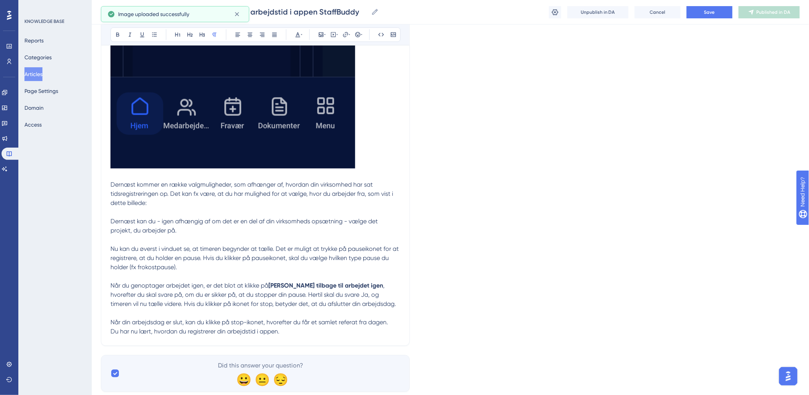 Image resolution: width=809 pixels, height=395 pixels. Describe the element at coordinates (154, 14) in the screenshot. I see `span: Image uploaded successfully` at that location.